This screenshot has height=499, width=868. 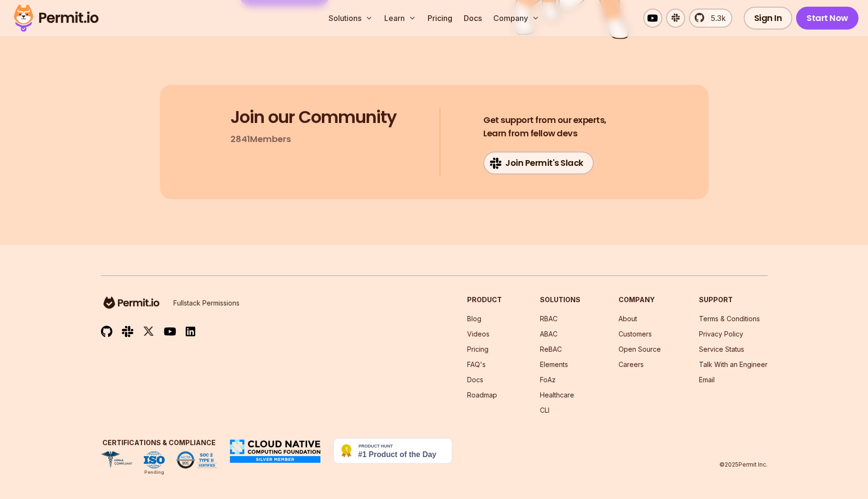 I want to click on a: Videos, so click(x=478, y=333).